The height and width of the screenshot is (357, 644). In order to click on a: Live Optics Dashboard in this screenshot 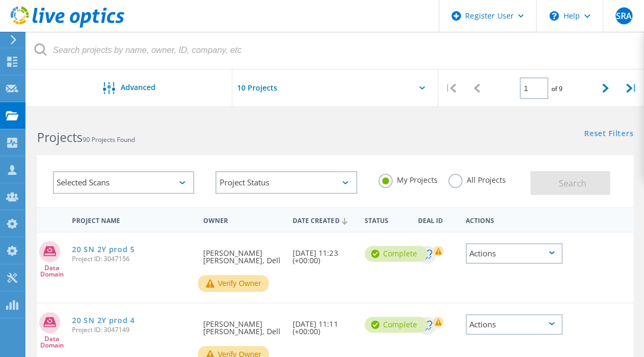, I will do `click(67, 26)`.